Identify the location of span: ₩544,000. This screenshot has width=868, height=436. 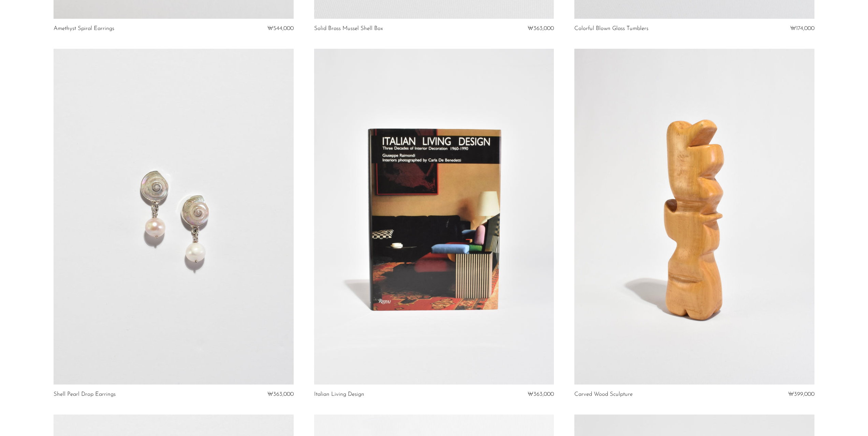
(280, 28).